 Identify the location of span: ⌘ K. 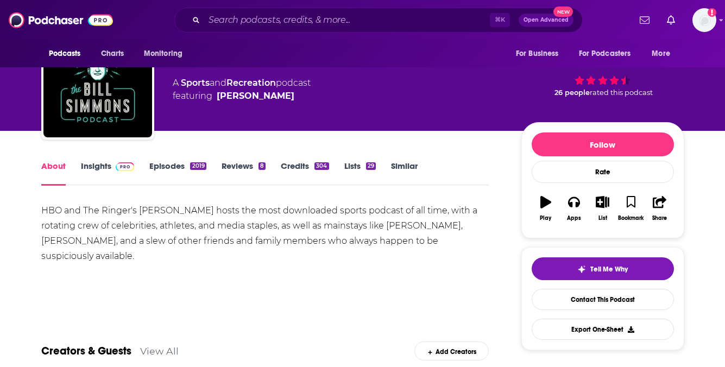
(499, 20).